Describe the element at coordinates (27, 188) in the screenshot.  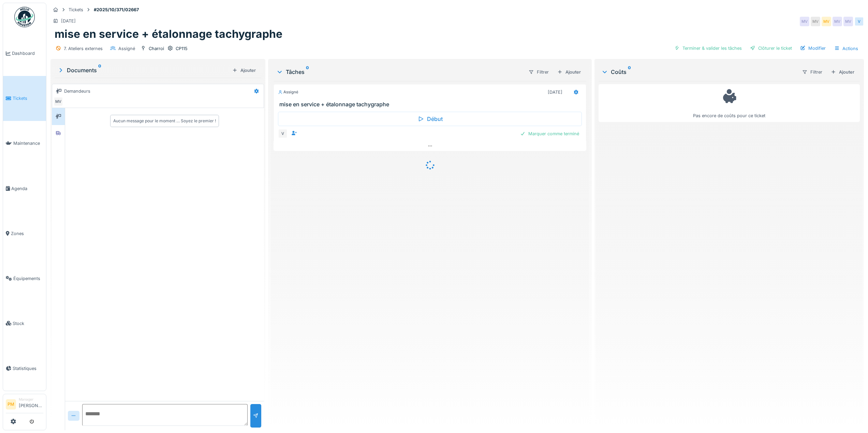
I see `span: Agenda` at that location.